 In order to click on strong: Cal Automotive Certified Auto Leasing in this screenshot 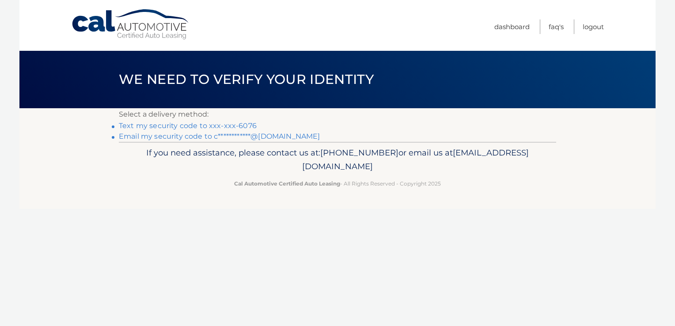, I will do `click(287, 183)`.